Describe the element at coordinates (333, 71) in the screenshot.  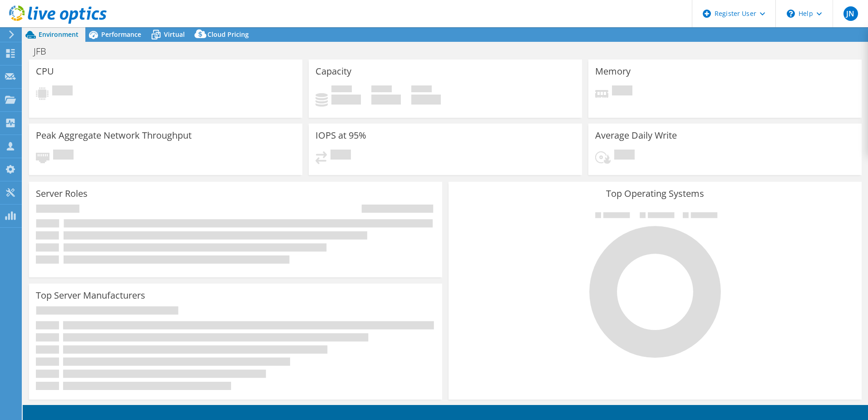
I see `h3: Capacity` at that location.